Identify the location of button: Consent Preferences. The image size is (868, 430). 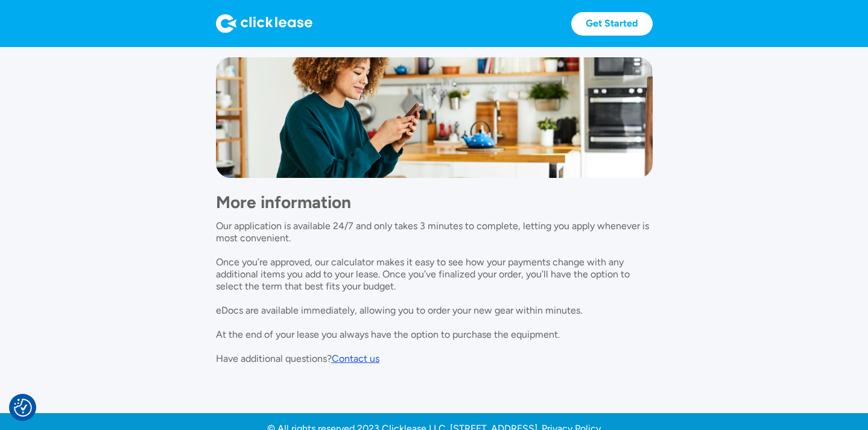
(23, 408).